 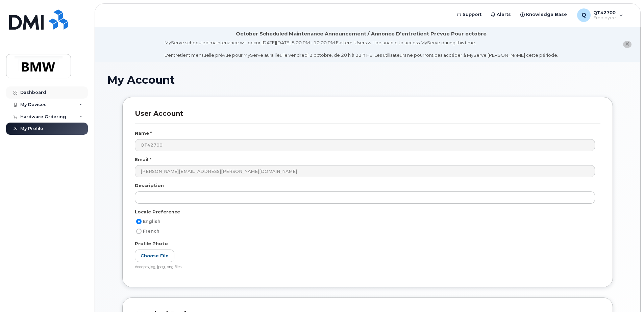 What do you see at coordinates (149, 185) in the screenshot?
I see `label: Description` at bounding box center [149, 185].